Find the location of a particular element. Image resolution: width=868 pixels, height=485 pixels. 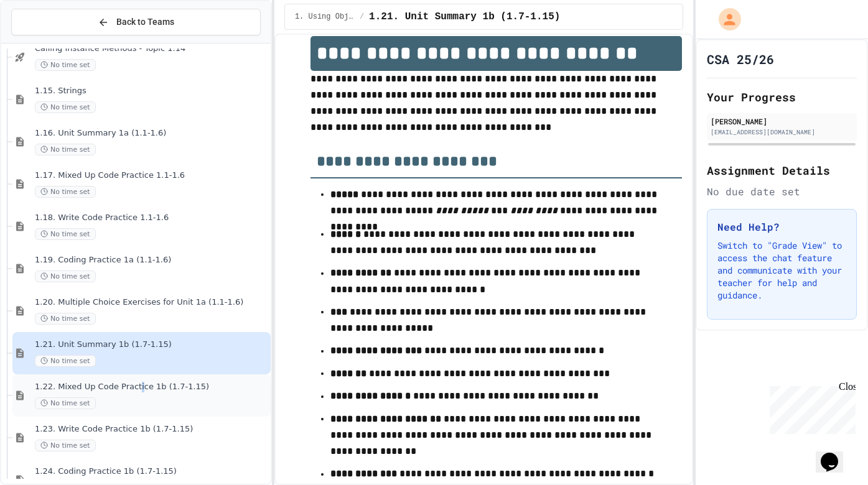

h1: CSA 25/26 is located at coordinates (740, 59).